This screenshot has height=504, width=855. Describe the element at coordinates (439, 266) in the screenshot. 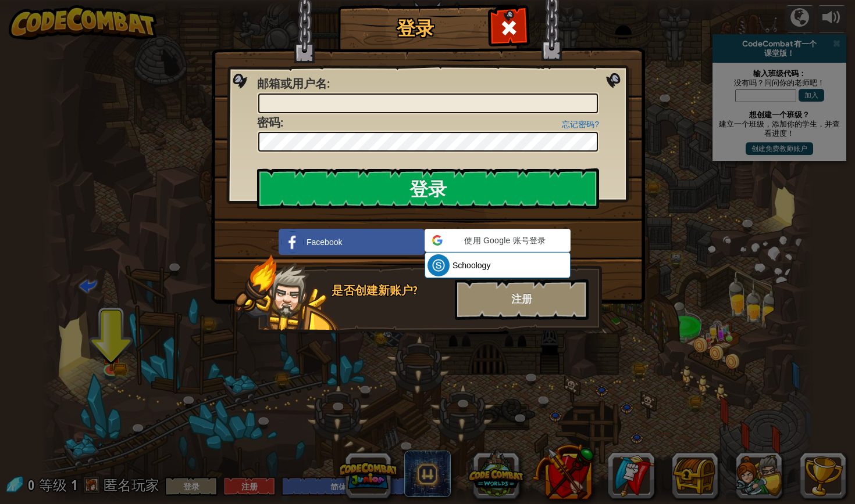

I see `img: schoology.png` at that location.